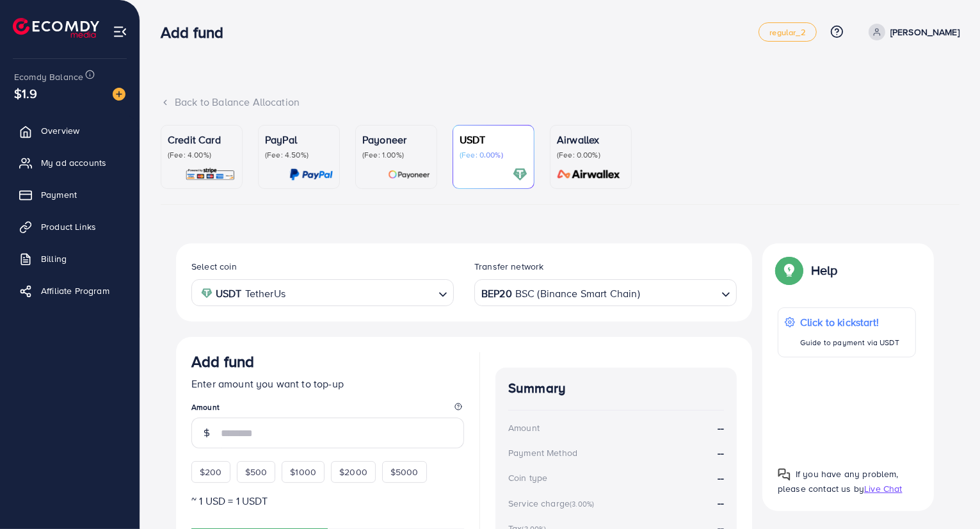 Image resolution: width=980 pixels, height=529 pixels. I want to click on span: If you have any problem, please contact us by, so click(838, 480).